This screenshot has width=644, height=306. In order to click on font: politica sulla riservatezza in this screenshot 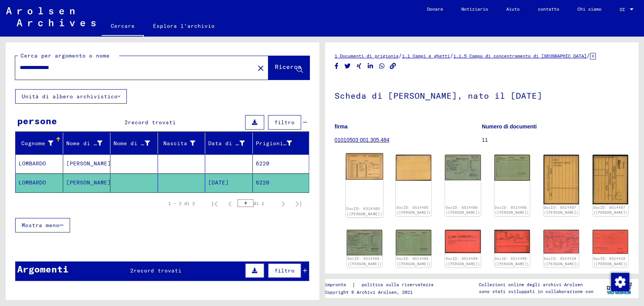, I will do `click(397, 284)`.